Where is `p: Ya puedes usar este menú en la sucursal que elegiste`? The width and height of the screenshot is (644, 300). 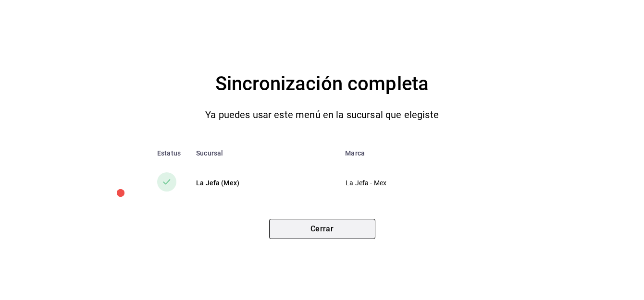 p: Ya puedes usar este menú en la sucursal que elegiste is located at coordinates (322, 115).